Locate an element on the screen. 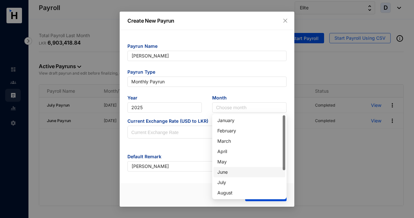 The image size is (414, 218). input: Eg: November Payrun is located at coordinates (207, 56).